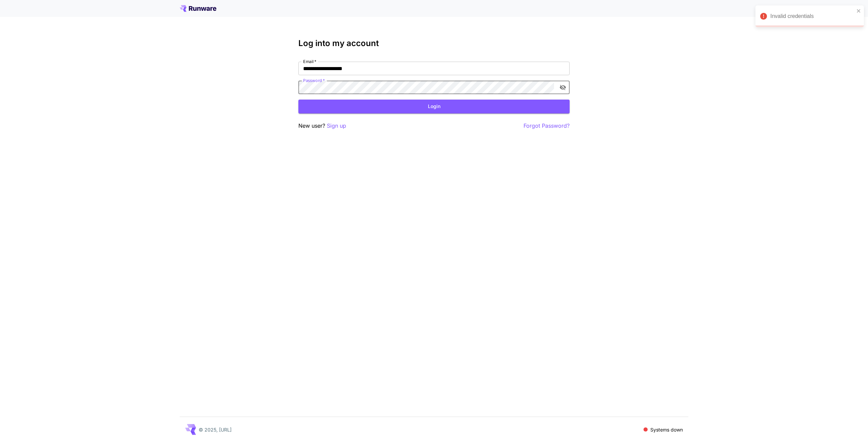 The image size is (868, 442). I want to click on p: Systems down, so click(667, 430).